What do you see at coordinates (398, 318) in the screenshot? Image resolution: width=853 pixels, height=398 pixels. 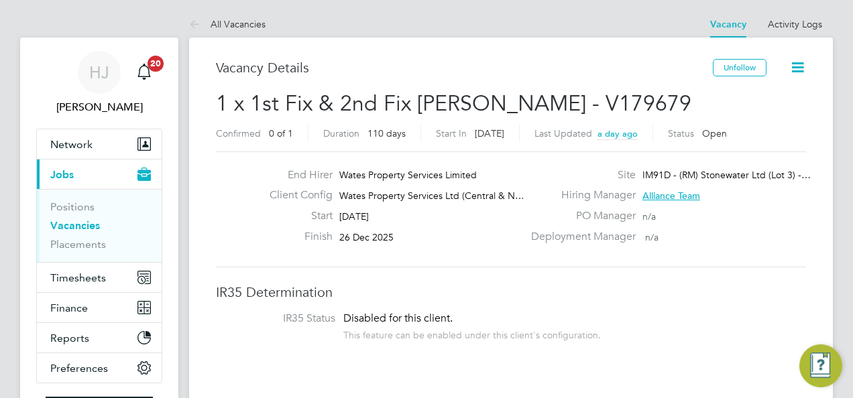 I see `span: Disabled for this client.` at bounding box center [398, 318].